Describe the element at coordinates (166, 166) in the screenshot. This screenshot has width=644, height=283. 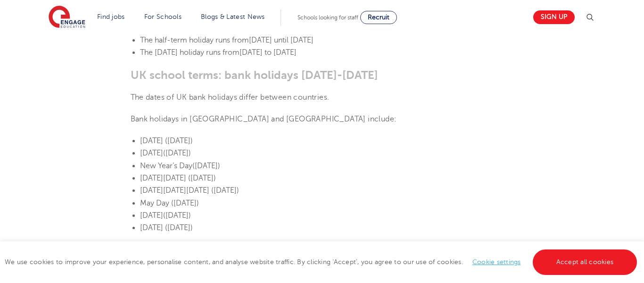
I see `span: New Year’s Day` at that location.